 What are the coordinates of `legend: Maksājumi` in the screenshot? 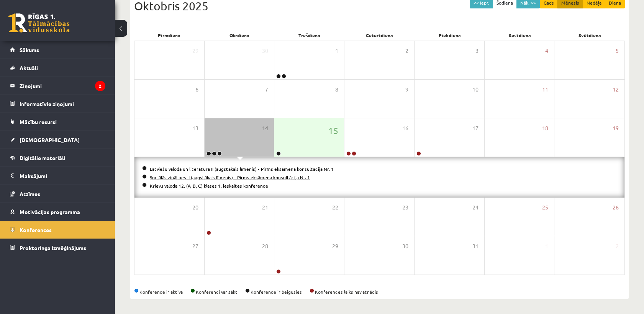 It's located at (62, 176).